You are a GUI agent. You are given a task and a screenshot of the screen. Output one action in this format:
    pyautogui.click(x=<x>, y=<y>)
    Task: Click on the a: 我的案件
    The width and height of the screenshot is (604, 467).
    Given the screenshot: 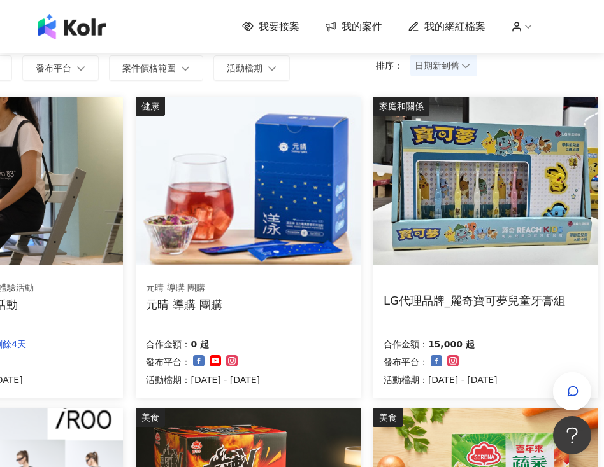 What is the action you would take?
    pyautogui.click(x=353, y=27)
    